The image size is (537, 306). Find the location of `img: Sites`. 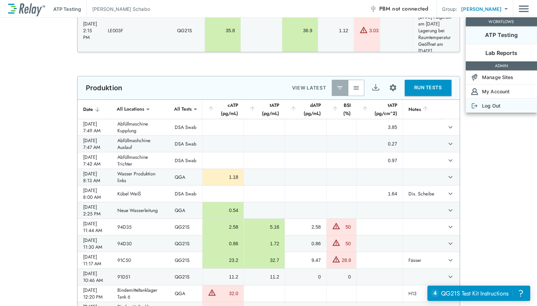

img: Sites is located at coordinates (475, 77).